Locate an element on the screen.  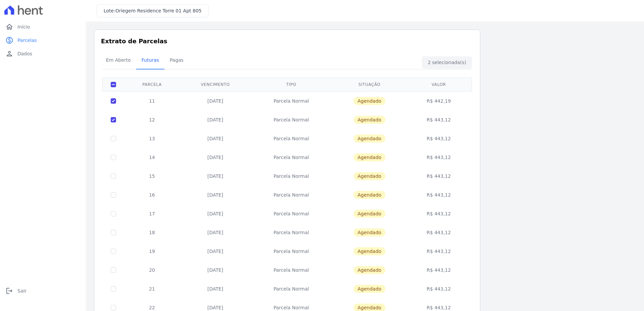
td: 13 is located at coordinates (152, 139).